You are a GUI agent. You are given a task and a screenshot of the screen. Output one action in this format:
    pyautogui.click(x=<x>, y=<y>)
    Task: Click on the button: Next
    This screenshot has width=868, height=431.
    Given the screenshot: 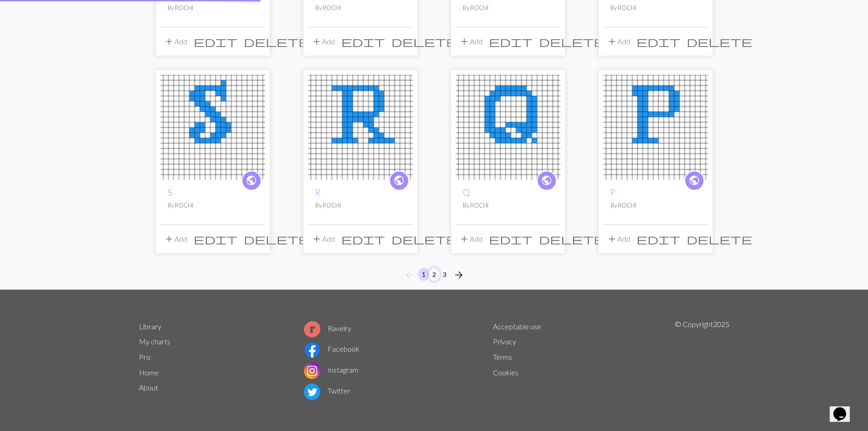 What is the action you would take?
    pyautogui.click(x=459, y=275)
    